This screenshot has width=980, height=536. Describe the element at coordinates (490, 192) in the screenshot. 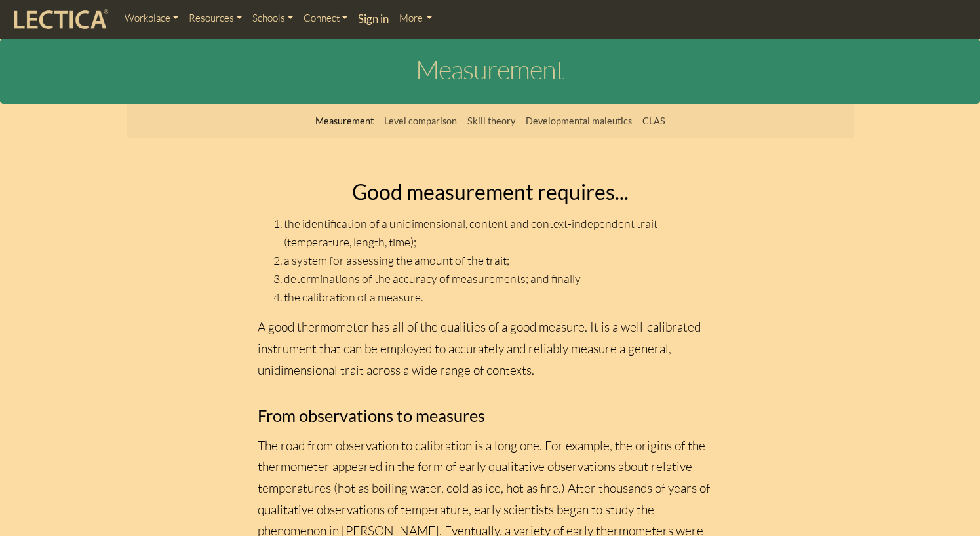

I see `h2: Good measurement requires...` at that location.